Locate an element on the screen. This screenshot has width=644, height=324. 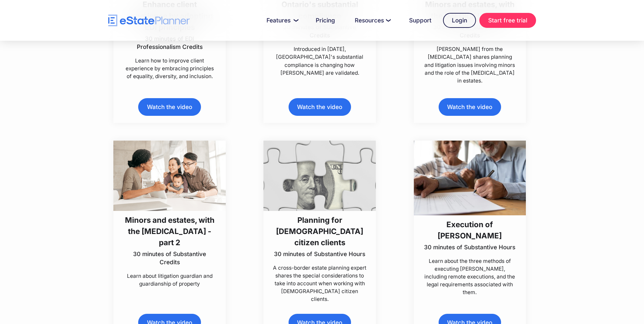
p: Learn about litigation guardian and guardianship of property is located at coordinates (169, 280).